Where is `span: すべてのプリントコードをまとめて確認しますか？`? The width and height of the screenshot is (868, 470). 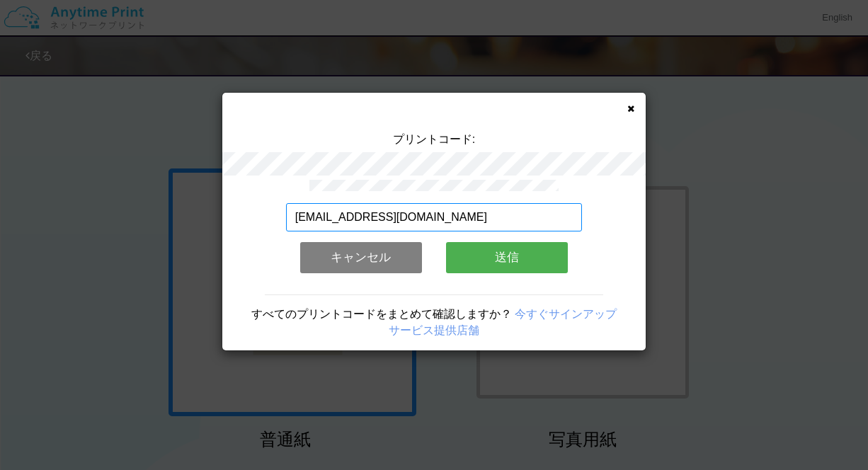 span: すべてのプリントコードをまとめて確認しますか？ is located at coordinates (382, 313).